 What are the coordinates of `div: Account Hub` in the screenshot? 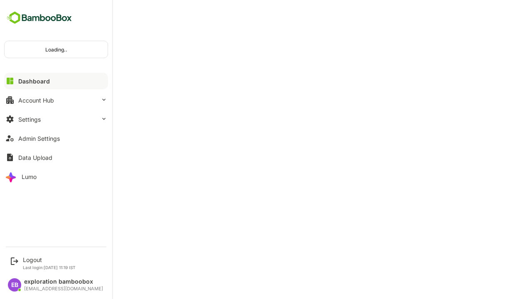 It's located at (36, 100).